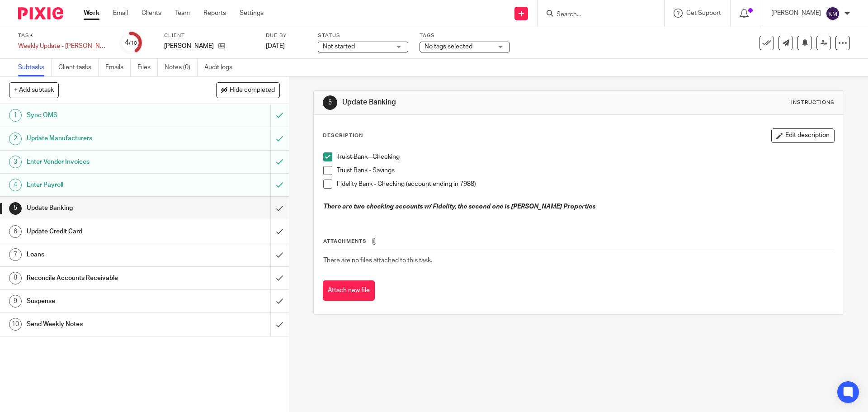 The width and height of the screenshot is (868, 412). Describe the element at coordinates (215, 13) in the screenshot. I see `a: Reports` at that location.